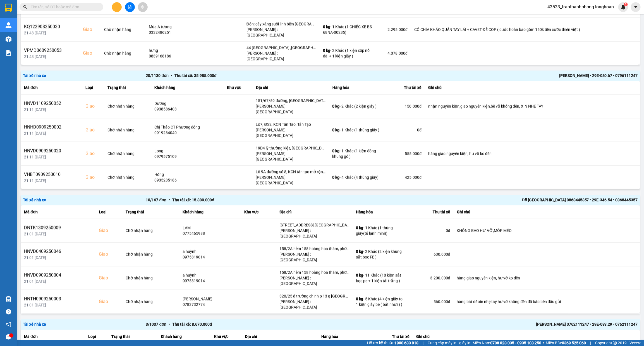  What do you see at coordinates (348, 30) in the screenshot?
I see `div: - 1 Khác (1 CHIẾC XE BS 68NA-00235)` at bounding box center [348, 30].